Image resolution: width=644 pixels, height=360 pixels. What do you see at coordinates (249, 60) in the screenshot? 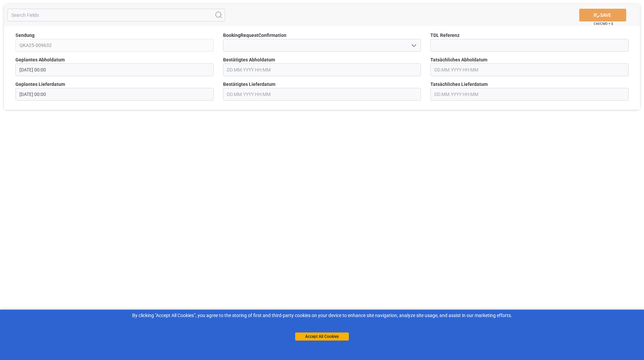
I see `span: Bestätigtes Abholdatum` at bounding box center [249, 60].